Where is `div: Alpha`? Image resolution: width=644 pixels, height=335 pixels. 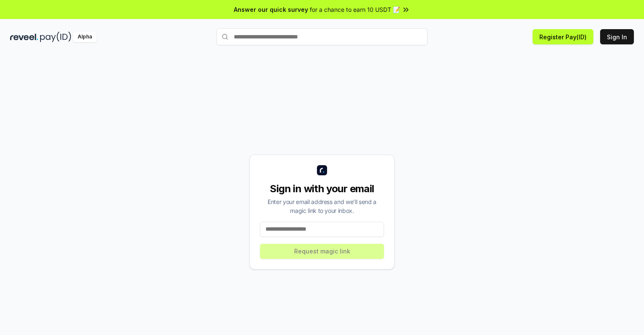 div: Alpha is located at coordinates (84, 36).